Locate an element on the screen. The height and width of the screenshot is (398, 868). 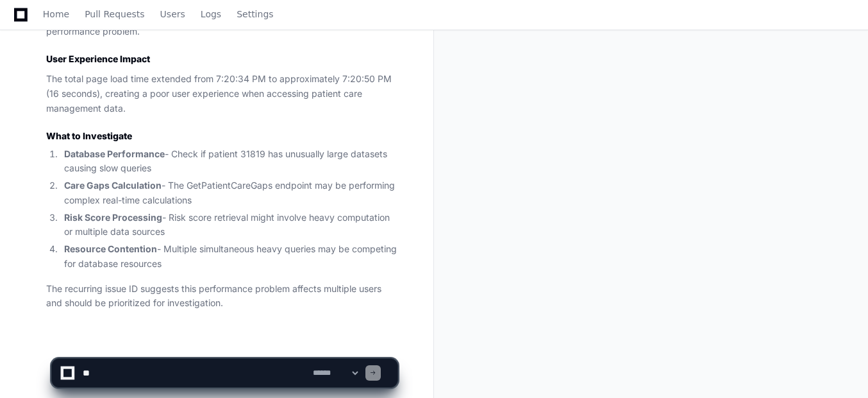
strong: Care Gaps Calculation is located at coordinates (113, 185).